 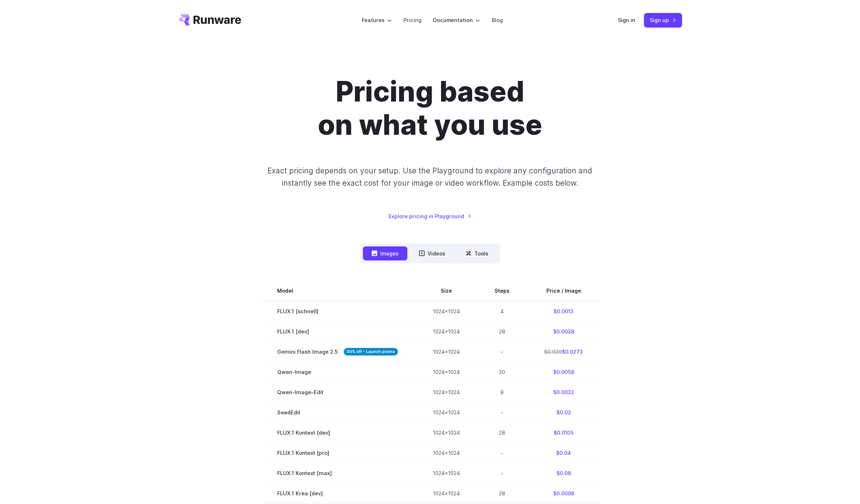 What do you see at coordinates (563, 453) in the screenshot?
I see `td: $0.04` at bounding box center [563, 453].